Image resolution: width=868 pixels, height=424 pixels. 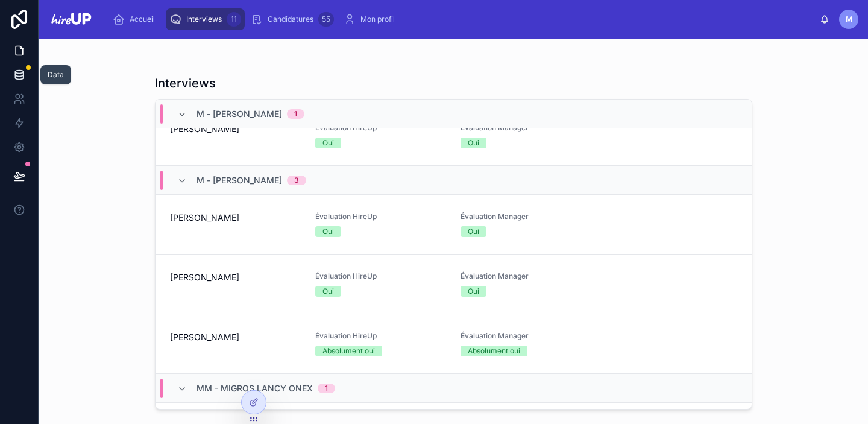 What do you see at coordinates (204, 19) in the screenshot?
I see `span: Interviews` at bounding box center [204, 19].